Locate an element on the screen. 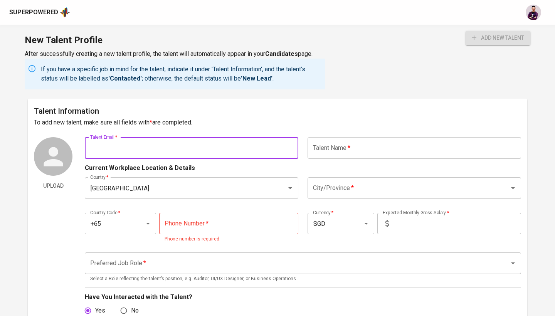 Image resolution: width=555 pixels, height=316 pixels. div: Almost there! Once you've completed all the fields marked with * under 'Talent Information', you'... is located at coordinates (498, 38).